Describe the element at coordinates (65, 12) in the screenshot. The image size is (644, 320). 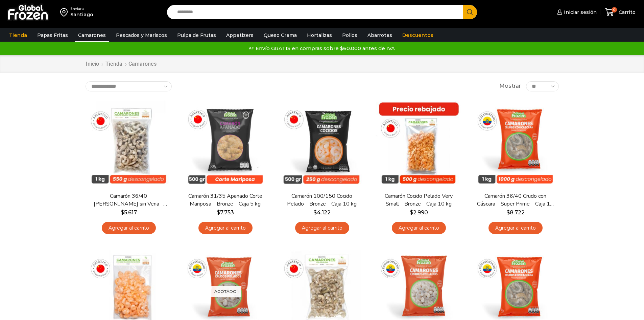
I see `img: address-field-icon.svg` at that location.